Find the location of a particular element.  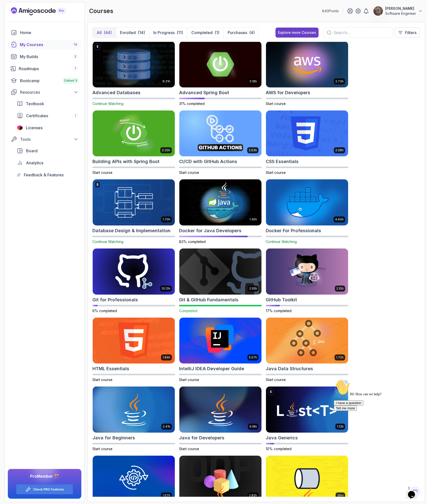

span: Textbook is located at coordinates (35, 104).